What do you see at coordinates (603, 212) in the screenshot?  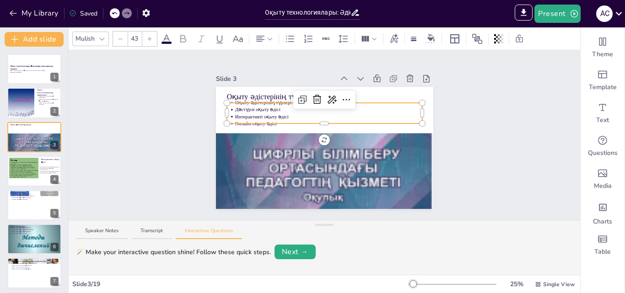 I see `div: Add charts and graphs` at bounding box center [603, 212].